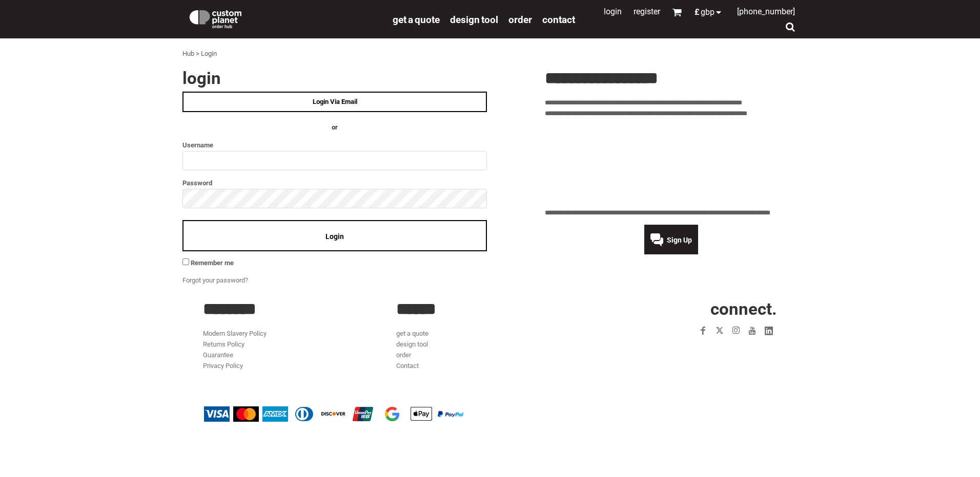 The image size is (980, 477). What do you see at coordinates (392, 414) in the screenshot?
I see `img: Google Pay` at bounding box center [392, 414].